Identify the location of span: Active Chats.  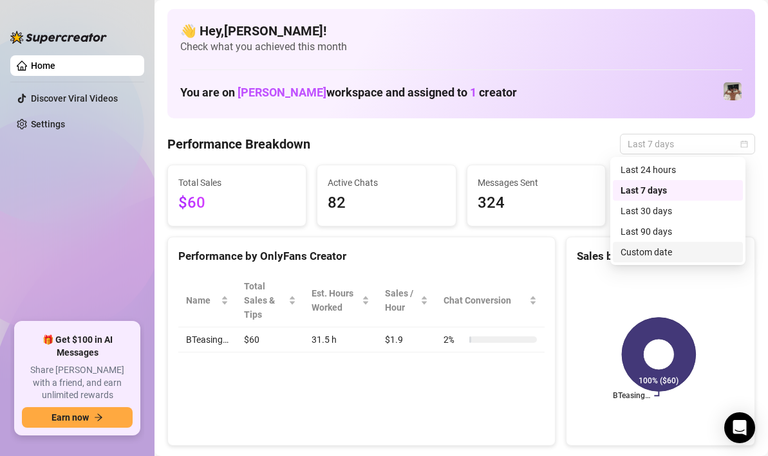
(386, 183).